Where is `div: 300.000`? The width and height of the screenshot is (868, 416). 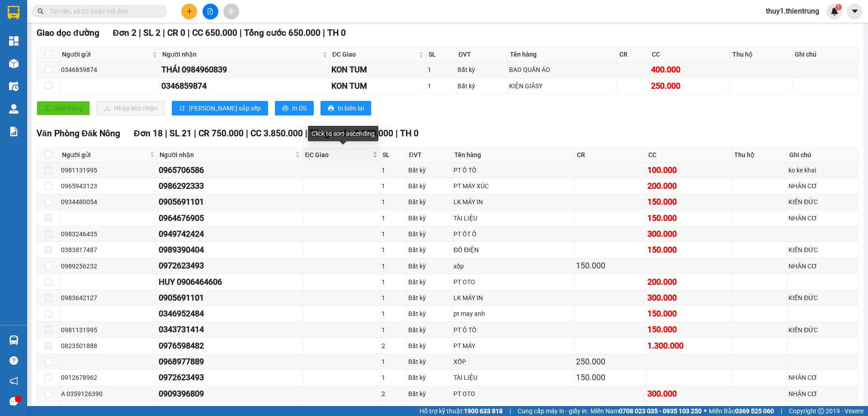
div: 300.000 is located at coordinates (689, 393).